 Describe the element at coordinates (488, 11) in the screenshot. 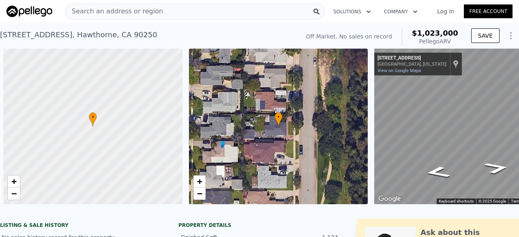

I see `a: Free Account` at that location.